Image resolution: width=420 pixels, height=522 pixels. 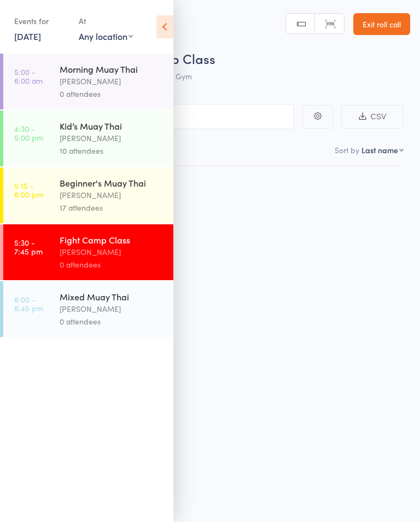 I want to click on div: 17 attendees, so click(x=112, y=207).